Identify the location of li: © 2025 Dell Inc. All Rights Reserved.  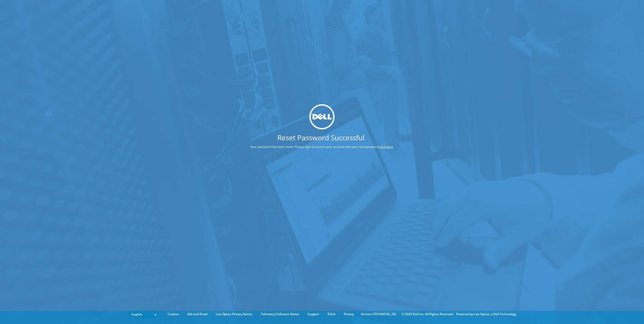
(427, 314).